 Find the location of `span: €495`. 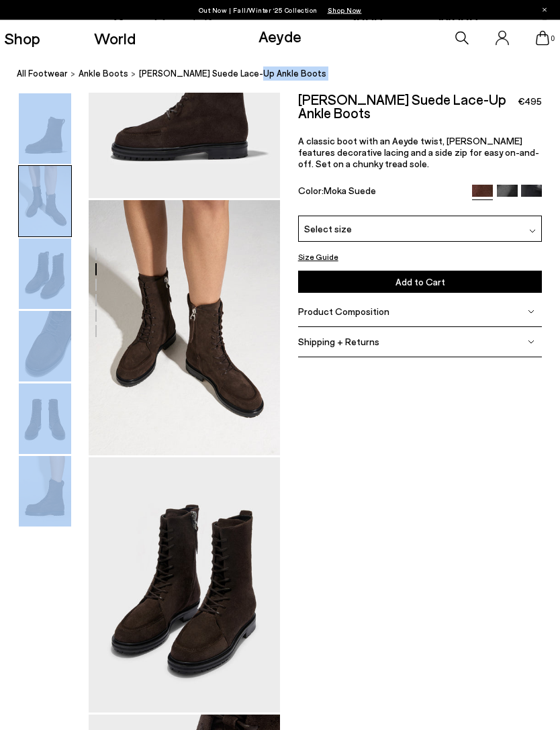

span: €495 is located at coordinates (530, 102).